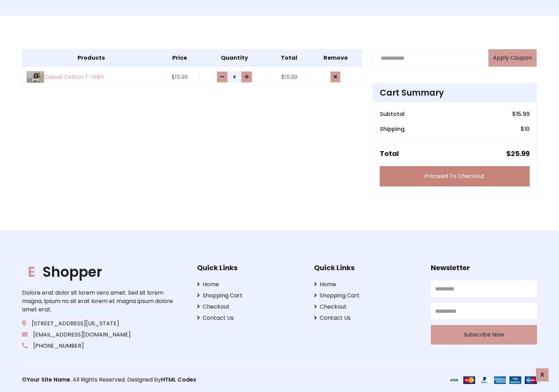 The width and height of the screenshot is (559, 392). I want to click on th: Total, so click(289, 58).